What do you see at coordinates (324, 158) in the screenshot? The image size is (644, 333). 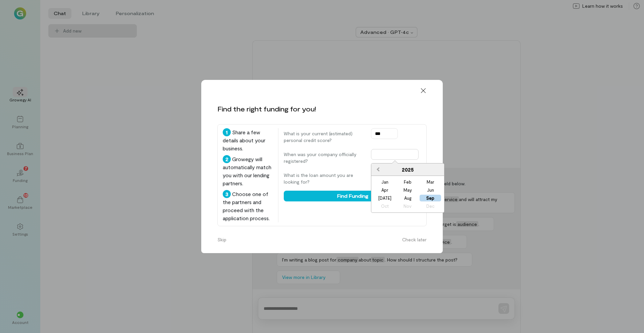 I see `label: When was your company officially registered?` at bounding box center [324, 158].